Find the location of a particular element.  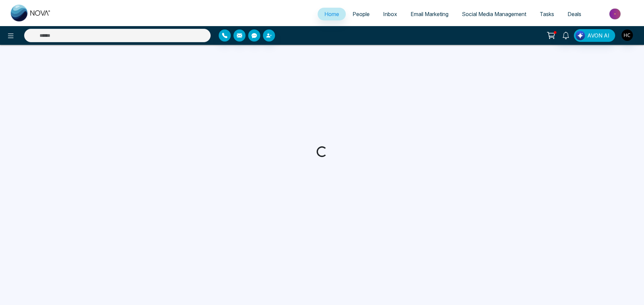

a: Home is located at coordinates (331, 14).